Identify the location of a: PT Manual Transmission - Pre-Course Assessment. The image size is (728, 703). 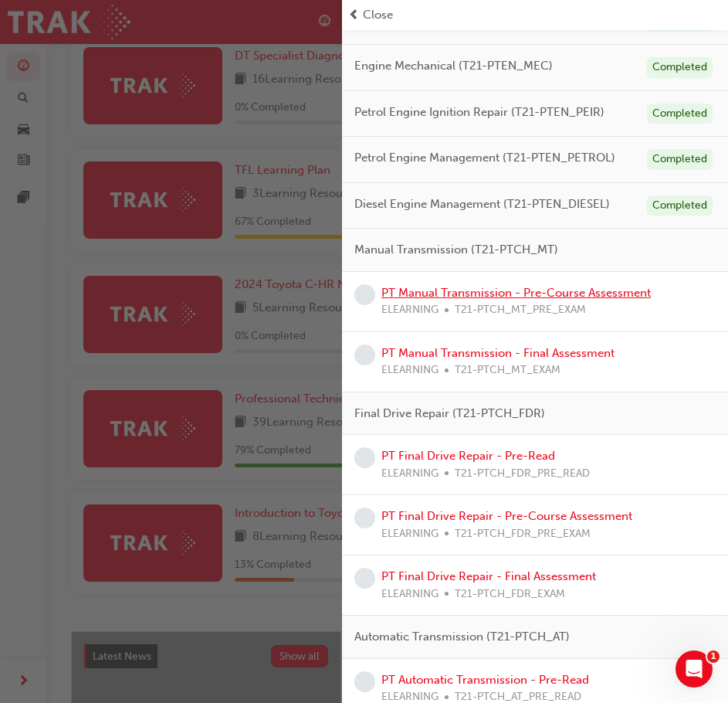
(516, 292).